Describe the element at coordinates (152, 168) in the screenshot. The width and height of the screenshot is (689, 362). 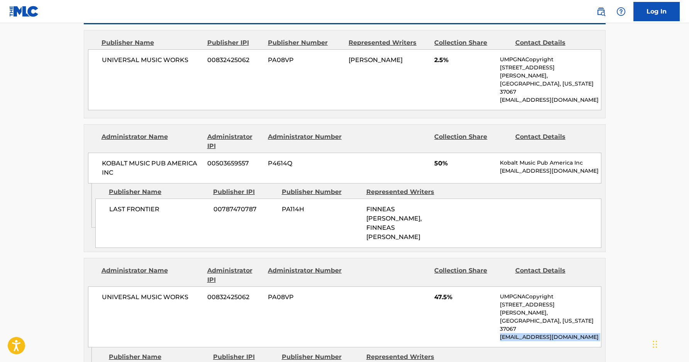
I see `span: KOBALT MUSIC PUB AMERICA INC` at that location.